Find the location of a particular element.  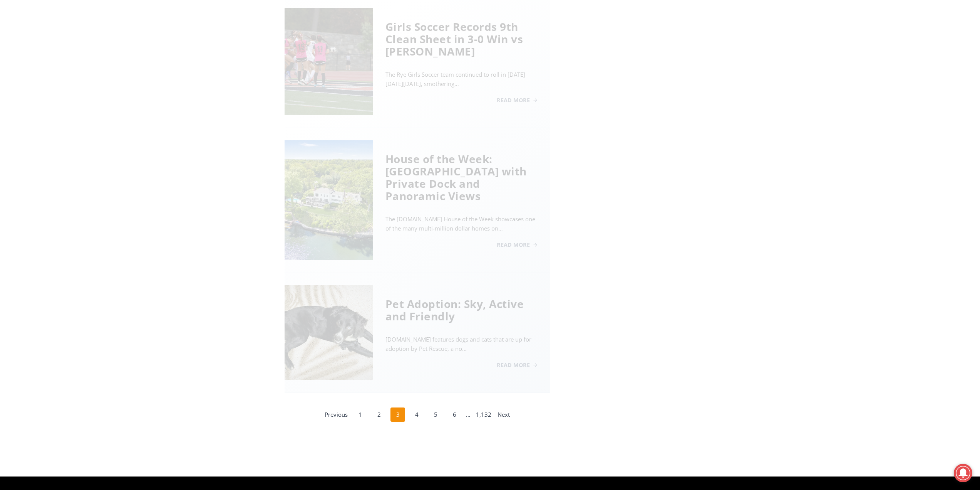

a: Next is located at coordinates (504, 415).